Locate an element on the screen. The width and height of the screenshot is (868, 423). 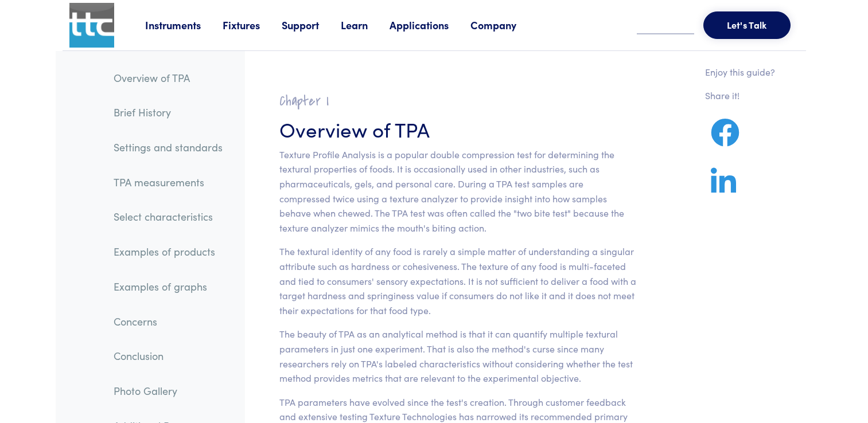
a: Brief History is located at coordinates (168, 112).